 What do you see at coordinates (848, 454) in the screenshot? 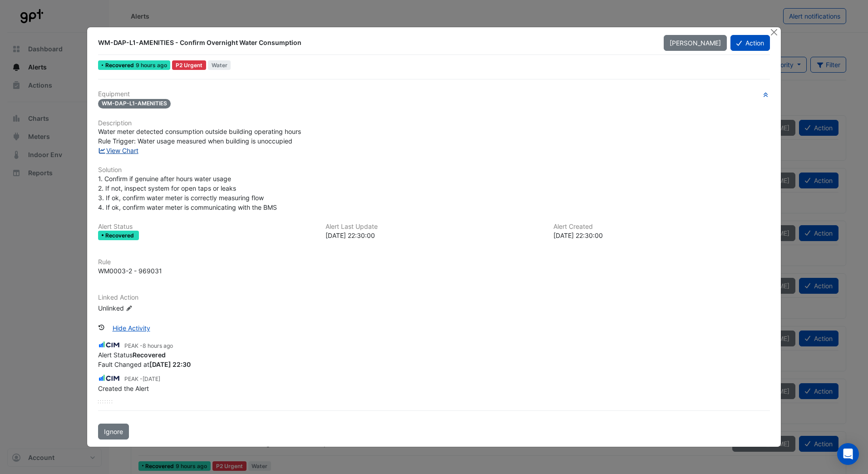
I see `div: Open Intercom Messenger` at bounding box center [848, 454].